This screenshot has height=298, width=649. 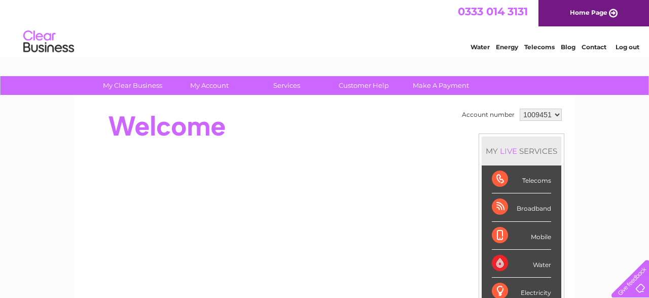 I want to click on a: My Account, so click(x=210, y=85).